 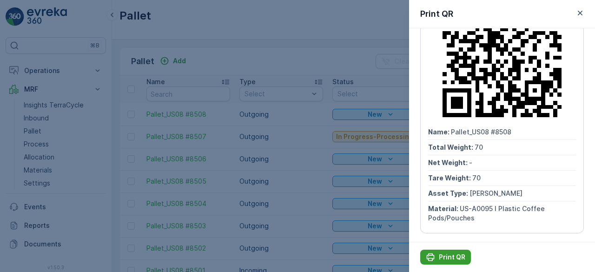 I want to click on span: Tare Weight :, so click(x=450, y=178).